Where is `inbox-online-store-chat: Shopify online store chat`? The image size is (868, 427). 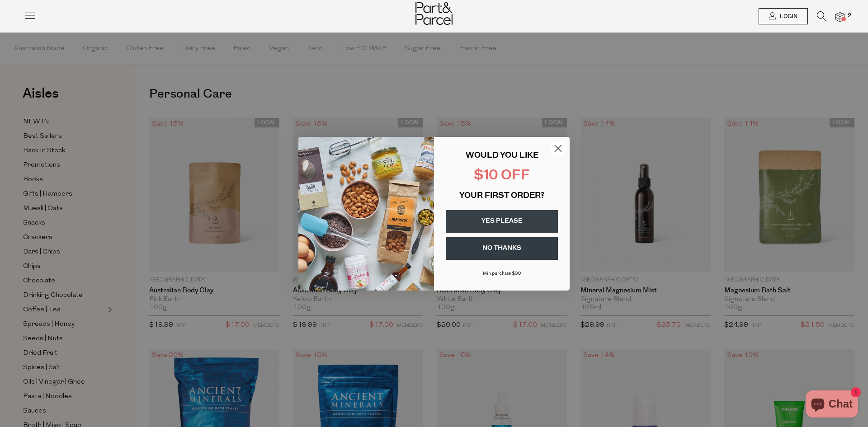
inbox-online-store-chat: Shopify online store chat is located at coordinates (832, 405).